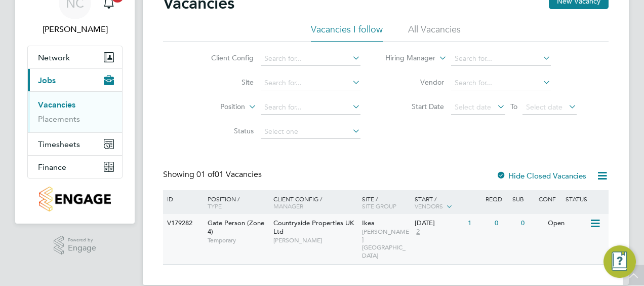  What do you see at coordinates (368, 223) in the screenshot?
I see `span: Ikea` at bounding box center [368, 223].